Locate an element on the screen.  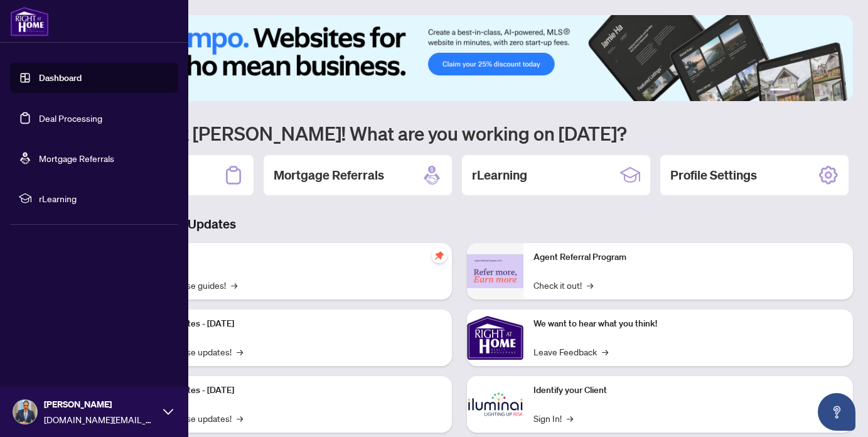
button: 3 is located at coordinates (808, 91).